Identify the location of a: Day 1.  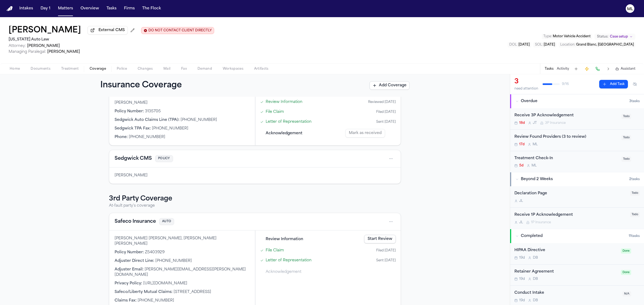
(45, 8).